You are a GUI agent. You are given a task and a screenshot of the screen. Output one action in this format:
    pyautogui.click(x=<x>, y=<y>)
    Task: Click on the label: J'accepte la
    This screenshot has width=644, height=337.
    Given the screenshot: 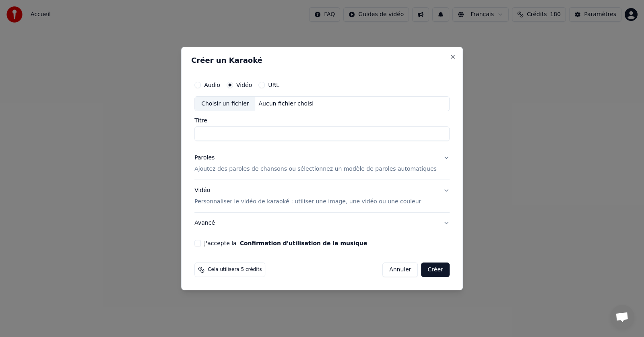 What is the action you would take?
    pyautogui.click(x=285, y=243)
    